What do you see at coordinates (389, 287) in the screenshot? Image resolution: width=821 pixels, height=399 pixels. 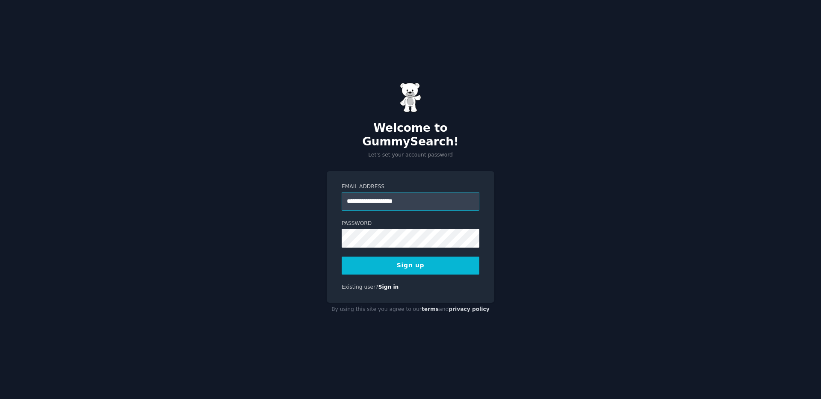 I see `a: Sign in` at bounding box center [389, 287].